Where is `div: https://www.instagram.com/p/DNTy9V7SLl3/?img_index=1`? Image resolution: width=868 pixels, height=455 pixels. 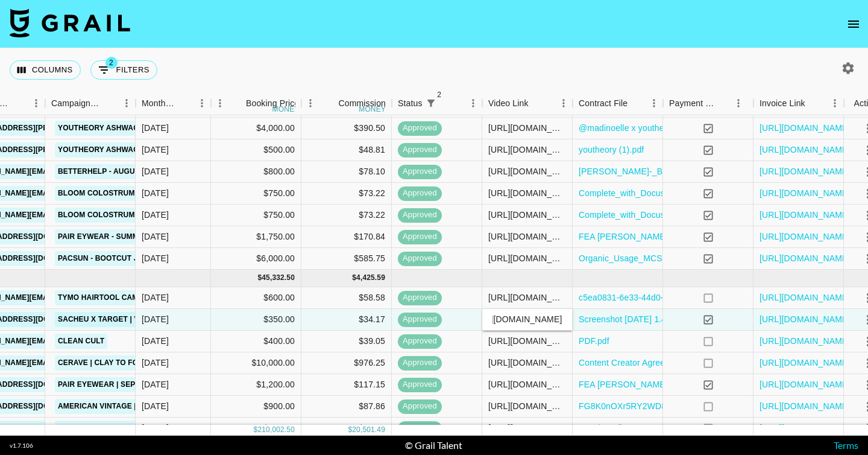
div: https://www.instagram.com/p/DNTy9V7SLl3/?img_index=1 is located at coordinates (527, 258).